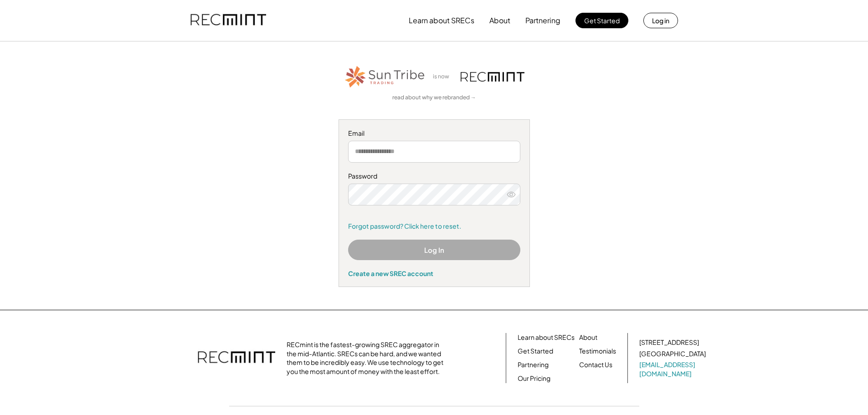  Describe the element at coordinates (434, 226) in the screenshot. I see `a: Forgot password? Click here to reset.` at that location.